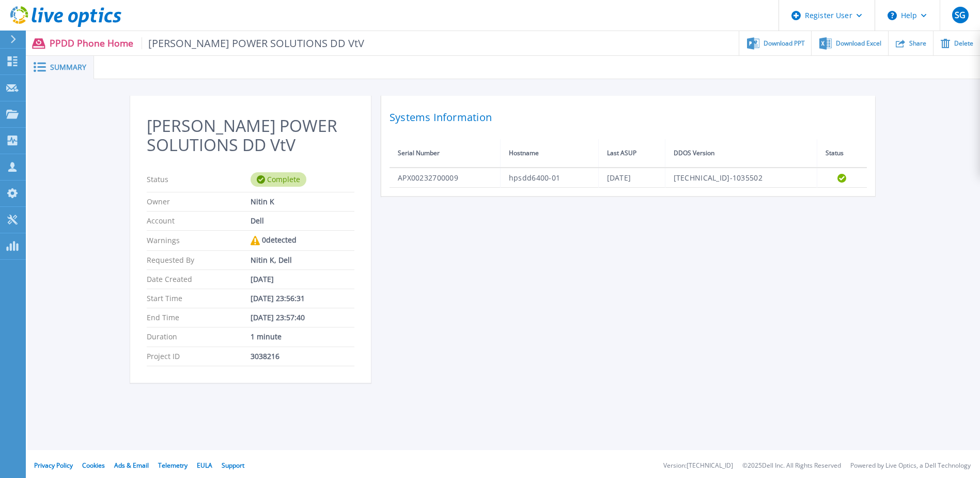 The height and width of the screenshot is (478, 980). What do you see at coordinates (198, 356) in the screenshot?
I see `p: Project ID` at bounding box center [198, 356].